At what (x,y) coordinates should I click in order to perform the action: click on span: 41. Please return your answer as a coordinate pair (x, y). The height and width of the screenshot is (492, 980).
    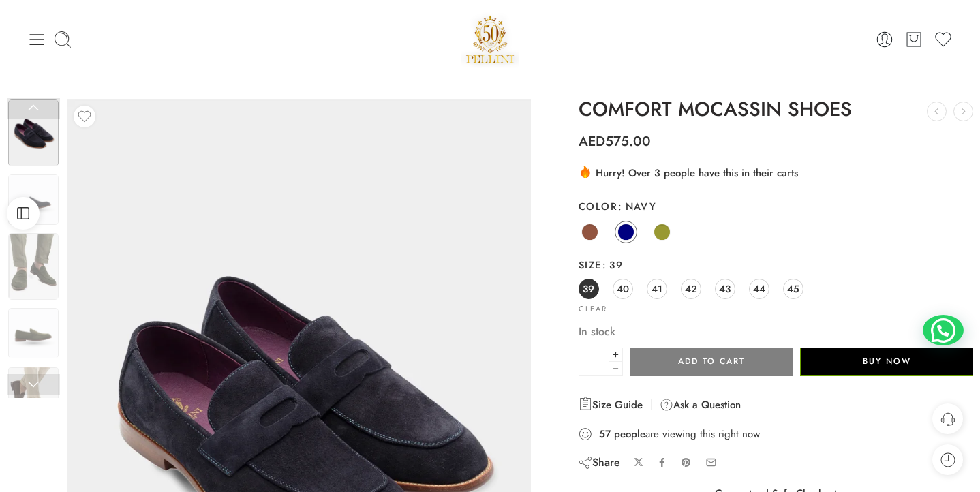
    Looking at the image, I should click on (657, 288).